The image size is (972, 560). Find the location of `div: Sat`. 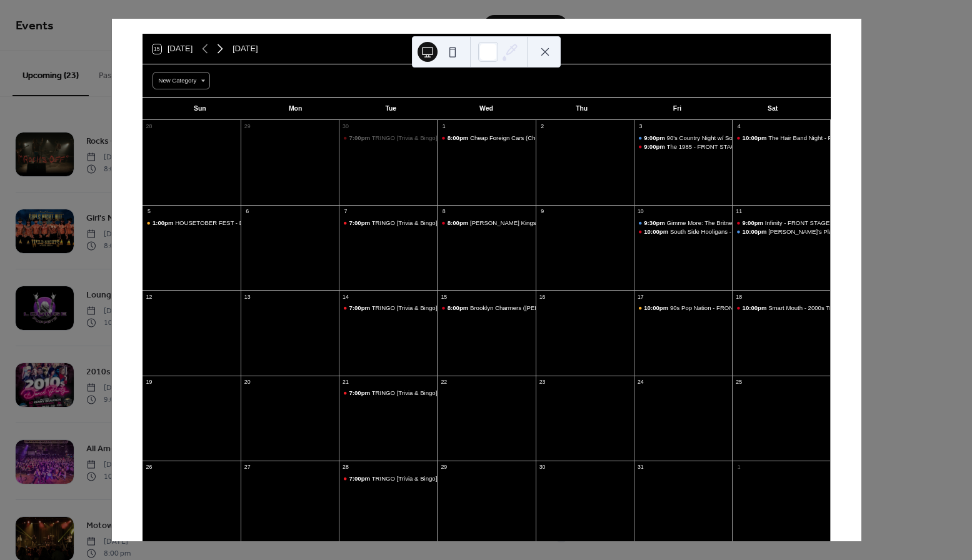

div: Sat is located at coordinates (772, 109).